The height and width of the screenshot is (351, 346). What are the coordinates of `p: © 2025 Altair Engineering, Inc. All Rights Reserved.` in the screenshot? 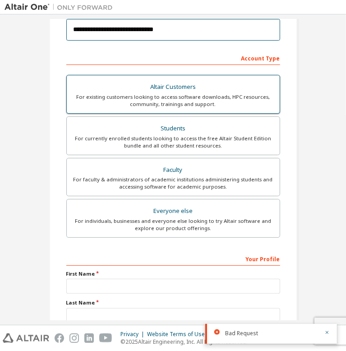 It's located at (190, 341).